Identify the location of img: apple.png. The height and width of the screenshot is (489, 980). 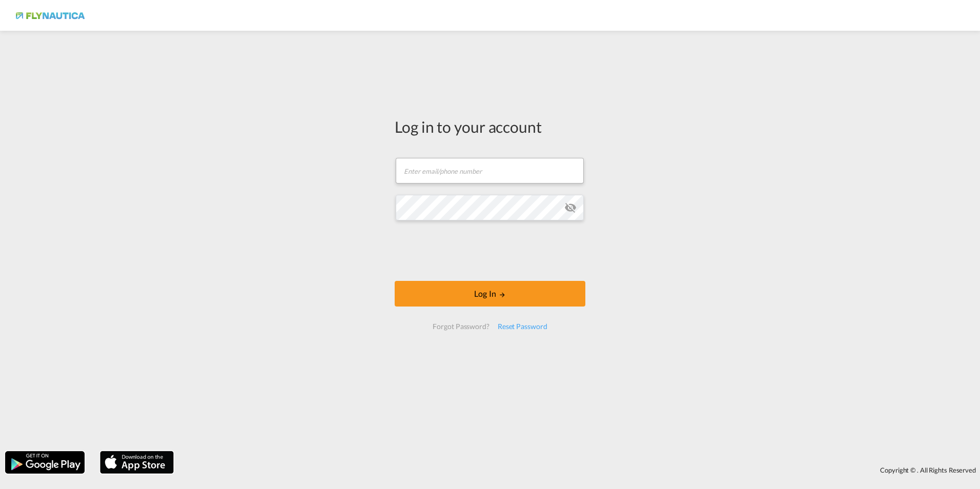
(137, 462).